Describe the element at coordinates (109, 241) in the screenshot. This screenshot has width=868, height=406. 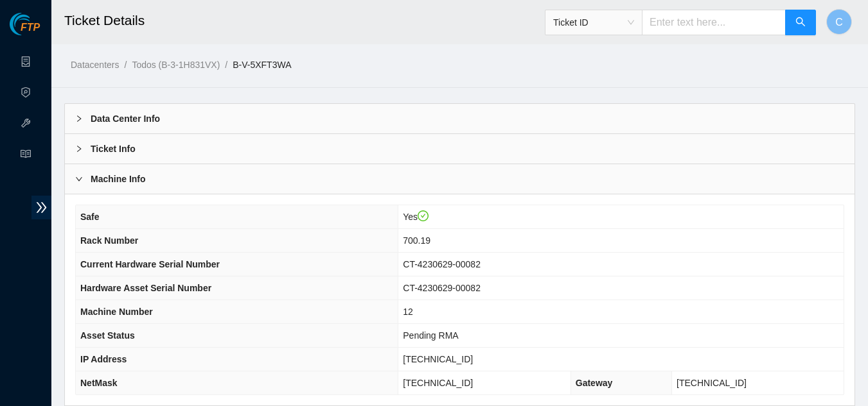
I see `span: Rack Number` at that location.